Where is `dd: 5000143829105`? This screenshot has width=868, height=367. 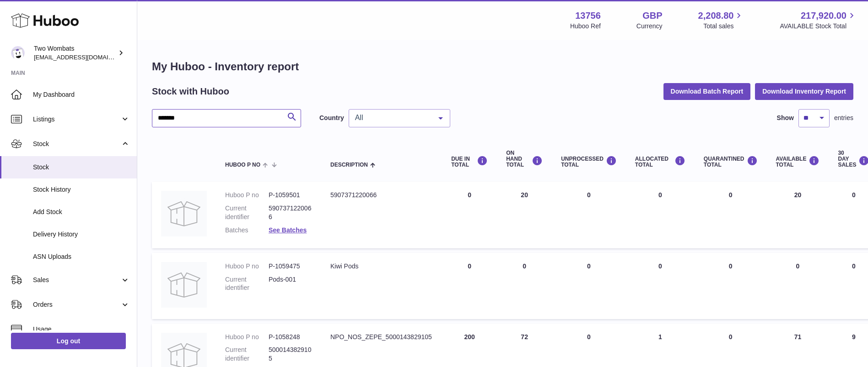 dd: 5000143829105 is located at coordinates (290, 354).